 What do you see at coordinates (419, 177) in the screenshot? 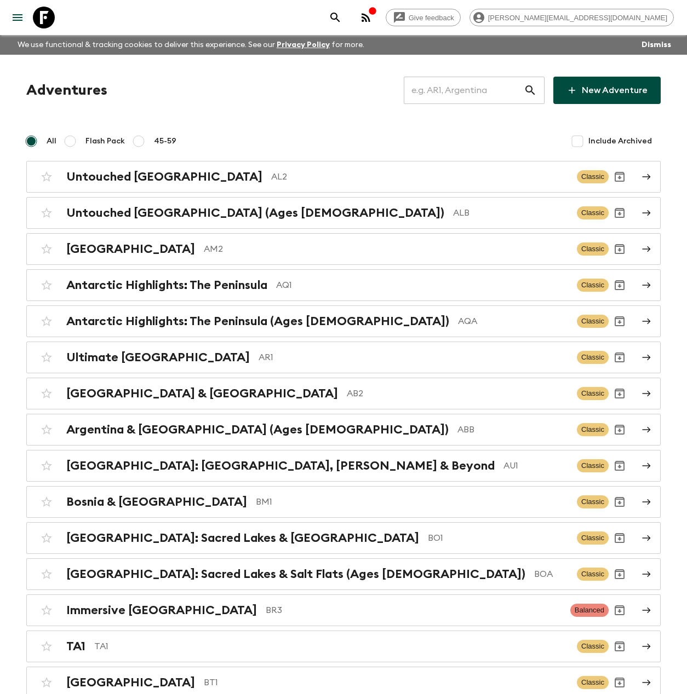
I see `p: AL2` at bounding box center [419, 177].